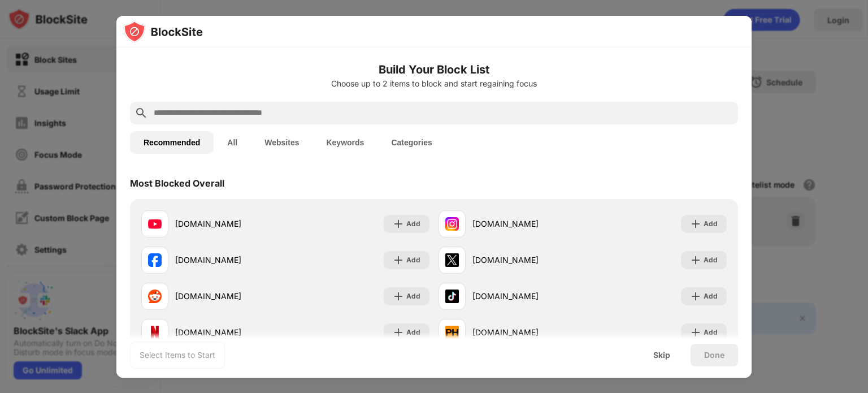 The width and height of the screenshot is (868, 393). What do you see at coordinates (662, 355) in the screenshot?
I see `div: Skip` at bounding box center [662, 355].